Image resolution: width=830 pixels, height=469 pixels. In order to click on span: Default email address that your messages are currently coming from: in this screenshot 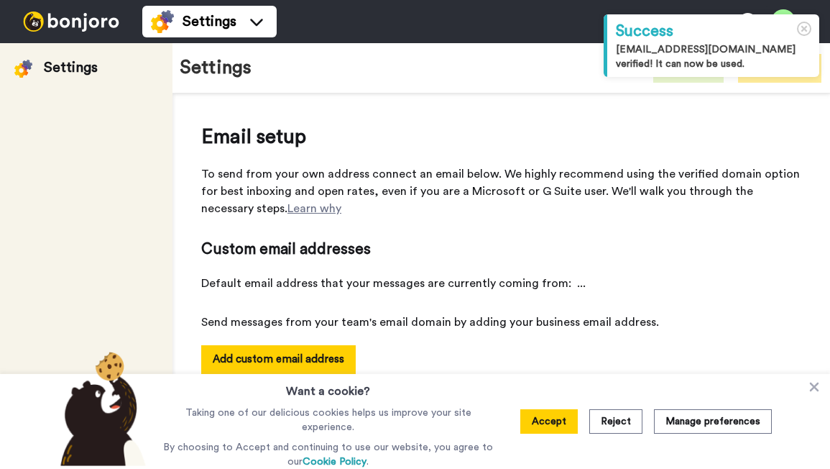, I will do `click(501, 283)`.